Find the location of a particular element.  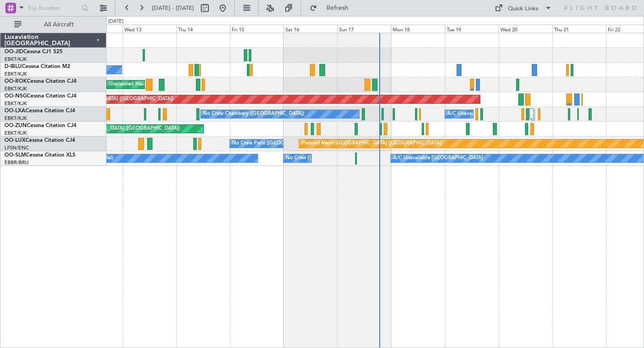

span: D-IBLU is located at coordinates (13, 67).